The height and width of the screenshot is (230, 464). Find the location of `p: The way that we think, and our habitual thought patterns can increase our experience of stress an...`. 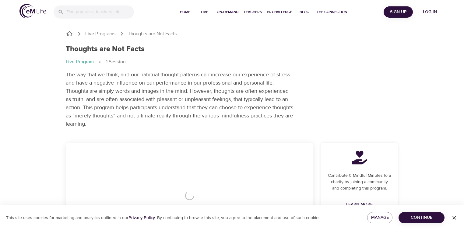

p: The way that we think, and our habitual thought patterns can increase our experience of stress an... is located at coordinates (180, 99).